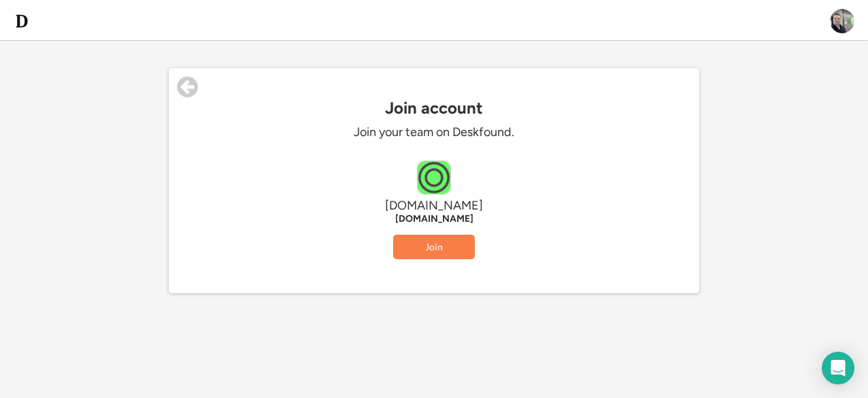 This screenshot has width=868, height=398. Describe the element at coordinates (838, 368) in the screenshot. I see `div: Open Intercom Messenger` at that location.